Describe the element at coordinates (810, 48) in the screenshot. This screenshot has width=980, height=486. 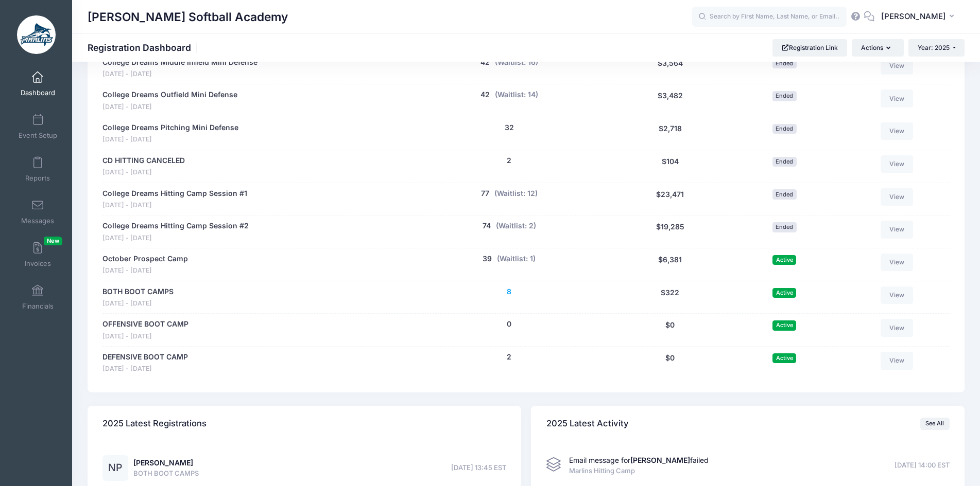
I see `a: Registration Link` at that location.